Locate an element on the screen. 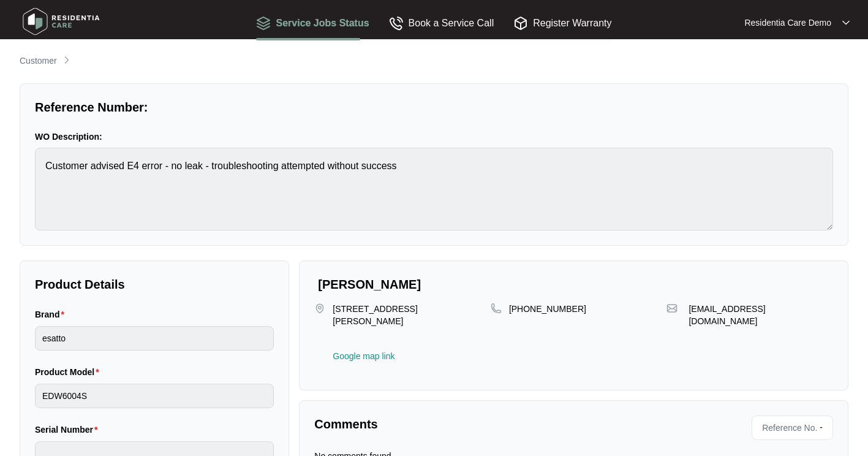  div: Register Warranty is located at coordinates (563, 23).